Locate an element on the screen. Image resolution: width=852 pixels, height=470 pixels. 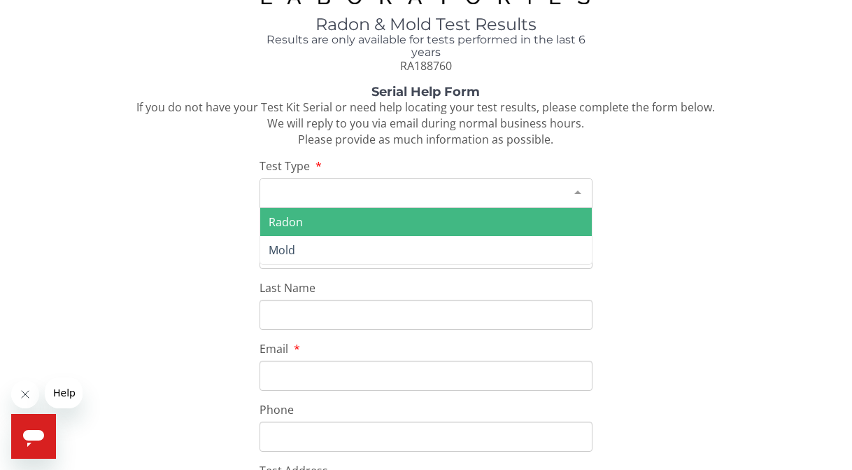
span: RA188760 is located at coordinates (426, 66).